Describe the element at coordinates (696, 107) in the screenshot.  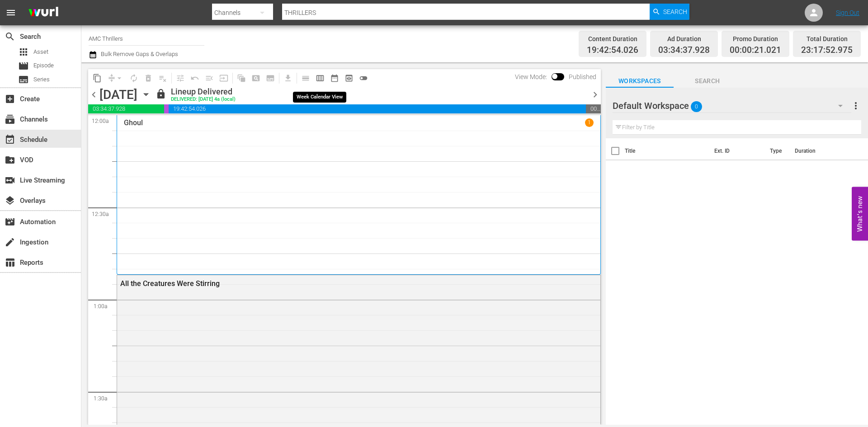
I see `span: 0` at that location.